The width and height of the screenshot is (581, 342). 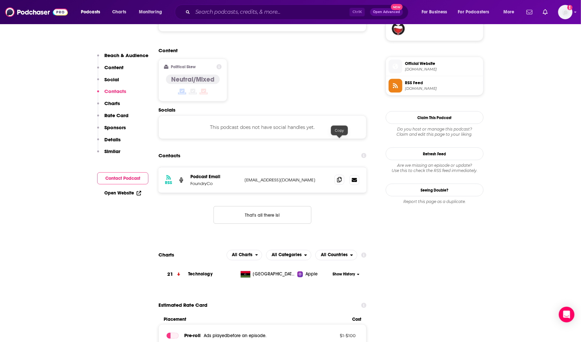 What do you see at coordinates (262, 127) in the screenshot?
I see `div: This podcast does not have social handles yet.` at bounding box center [262, 127].